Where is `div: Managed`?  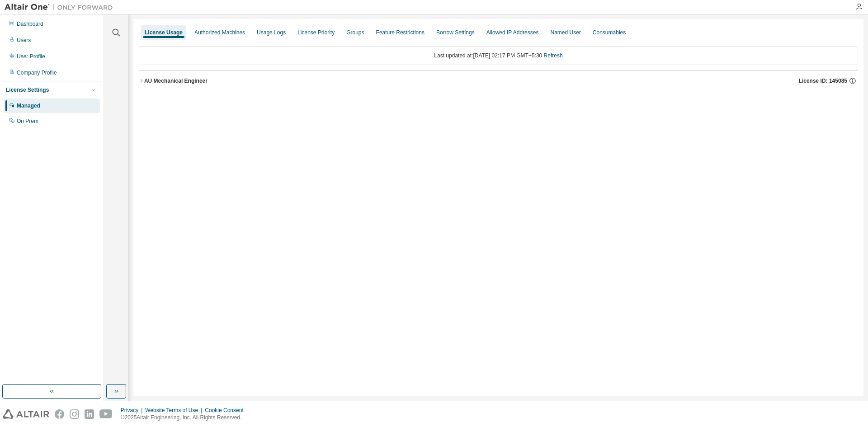
div: Managed is located at coordinates (28, 106).